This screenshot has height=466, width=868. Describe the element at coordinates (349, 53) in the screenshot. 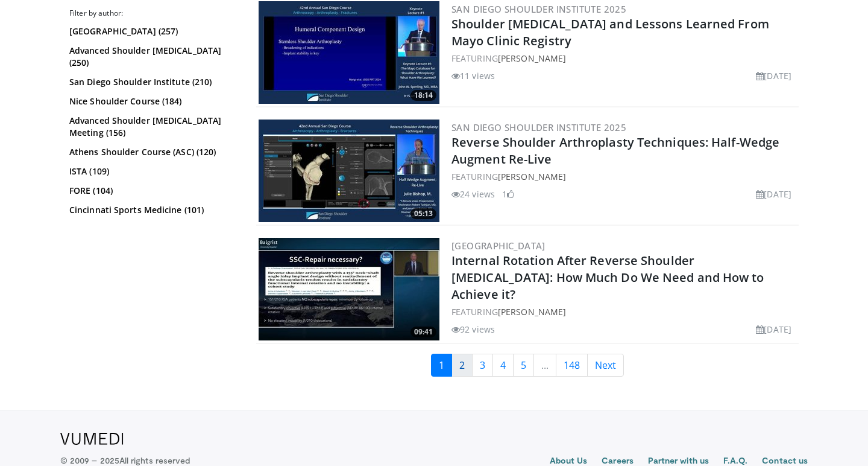

I see `img: 1fa433ee-3a47-47ae-a0db-f357b7ea405c.300x170_q85_crop-smart_upscale.jpg` at that location.